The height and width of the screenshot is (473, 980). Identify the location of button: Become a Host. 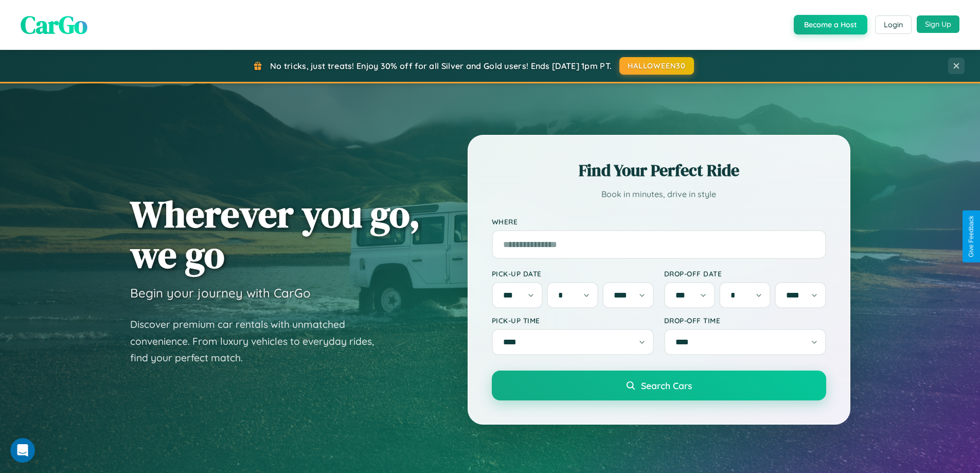
(830, 25).